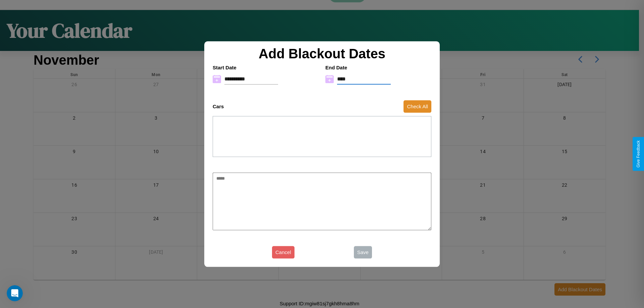 This screenshot has height=308, width=644. Describe the element at coordinates (322, 54) in the screenshot. I see `h2: Add Blackout Dates` at that location.